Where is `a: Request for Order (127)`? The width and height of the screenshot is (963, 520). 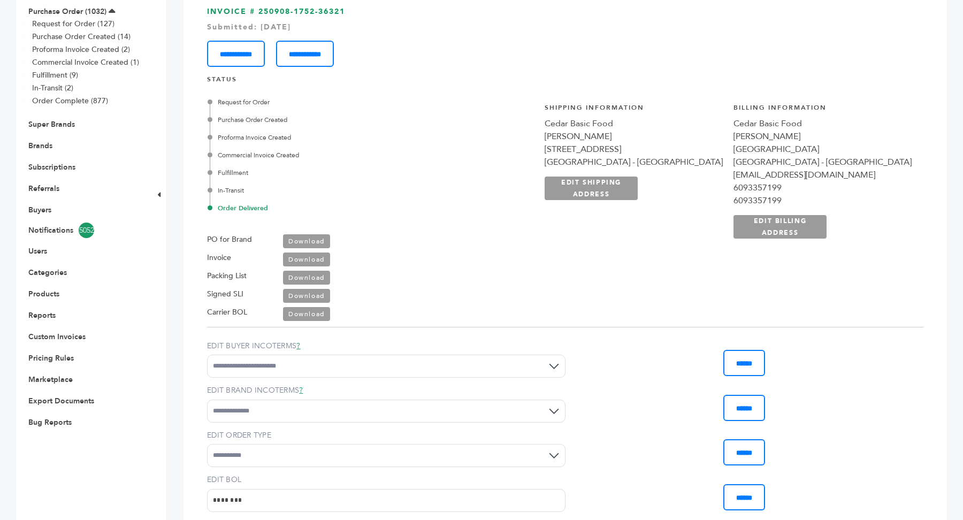 a: Request for Order (127) is located at coordinates (73, 24).